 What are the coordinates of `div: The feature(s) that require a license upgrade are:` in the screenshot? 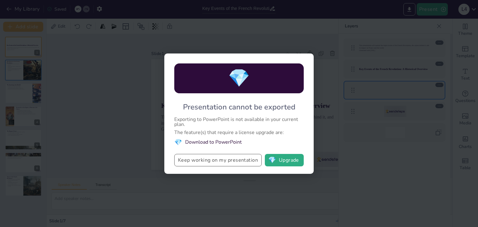 It's located at (239, 132).